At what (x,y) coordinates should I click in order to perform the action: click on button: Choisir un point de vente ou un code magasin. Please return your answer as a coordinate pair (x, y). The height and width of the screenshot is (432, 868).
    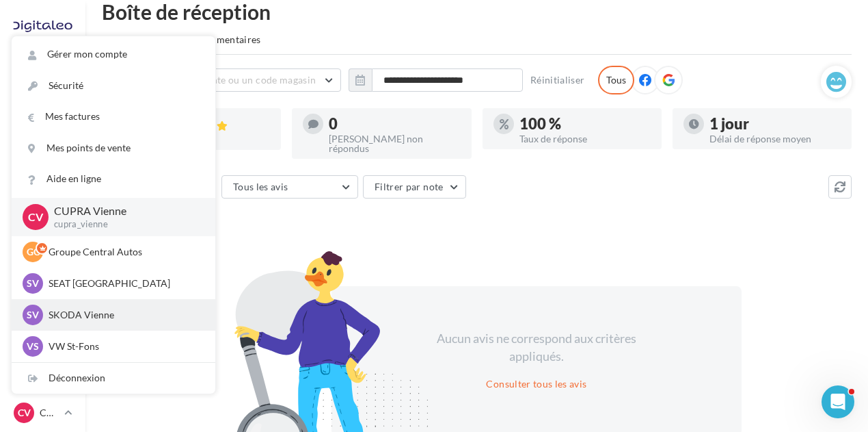
    Looking at the image, I should click on (221, 80).